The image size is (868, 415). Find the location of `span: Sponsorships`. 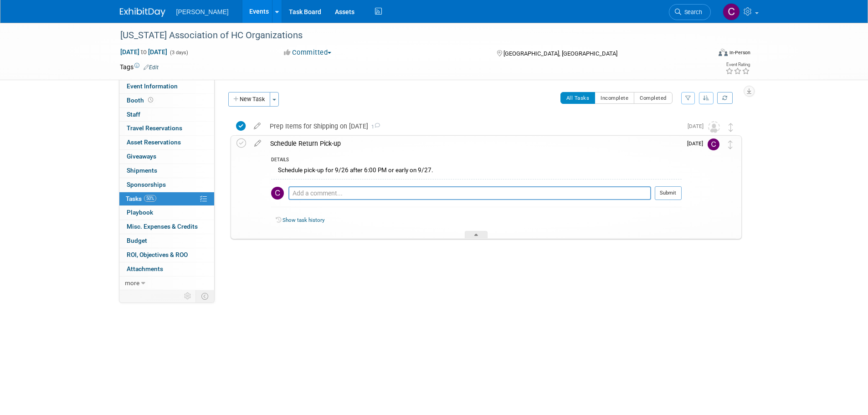

span: Sponsorships is located at coordinates (147, 185).